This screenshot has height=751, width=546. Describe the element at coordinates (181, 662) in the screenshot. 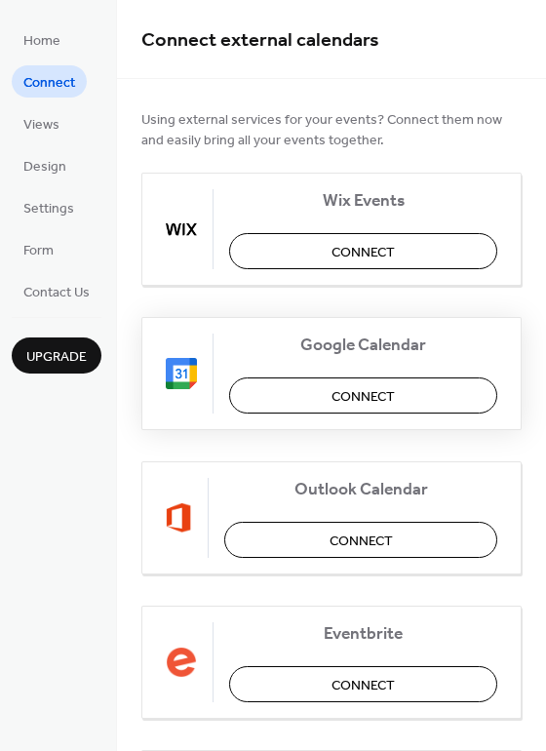

I see `img: eventbrite` at that location.